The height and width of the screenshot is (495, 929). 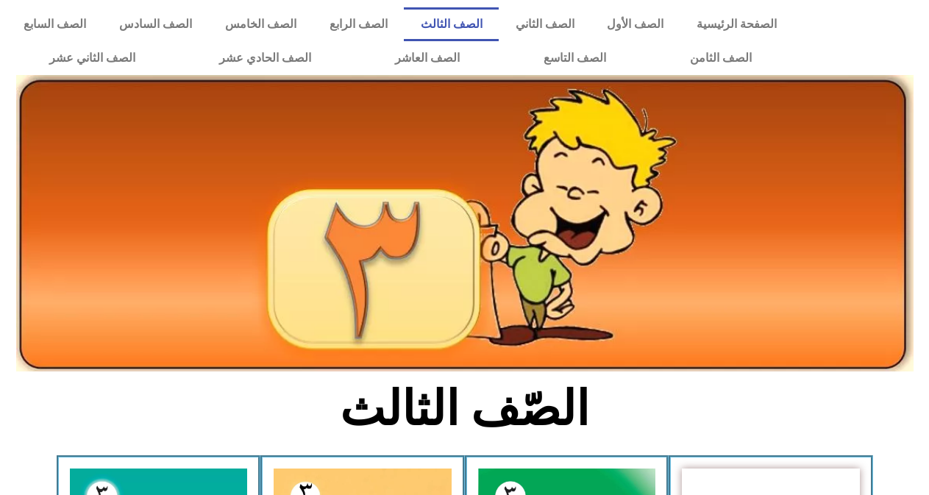 What do you see at coordinates (545, 24) in the screenshot?
I see `a: الصف الثاني` at bounding box center [545, 24].